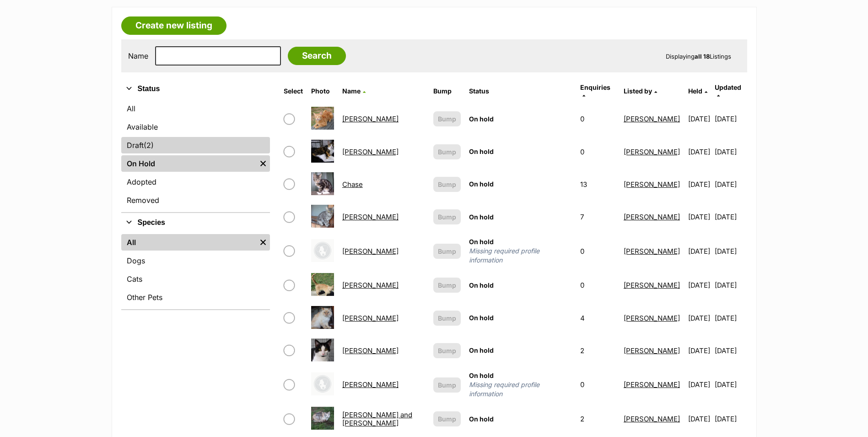  I want to click on th: Status, so click(520, 91).